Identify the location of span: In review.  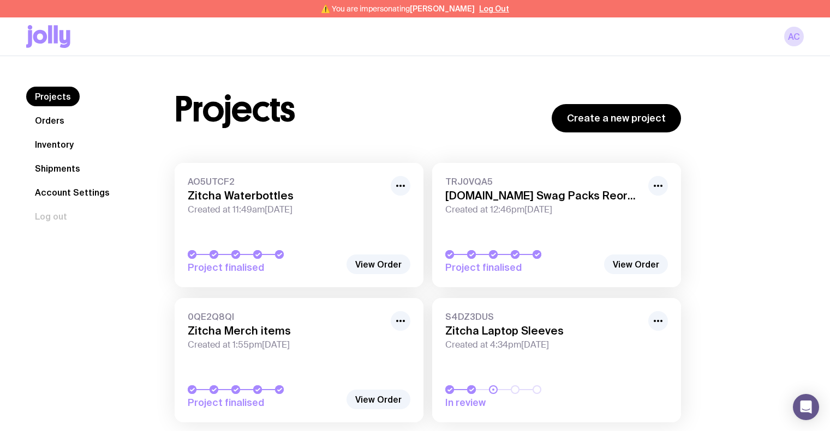
(521, 403).